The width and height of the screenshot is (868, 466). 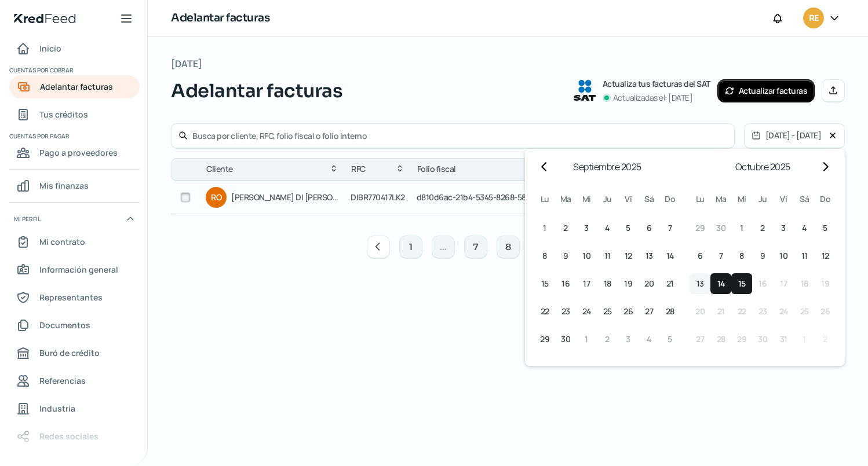 I want to click on button: 8, so click(x=508, y=247).